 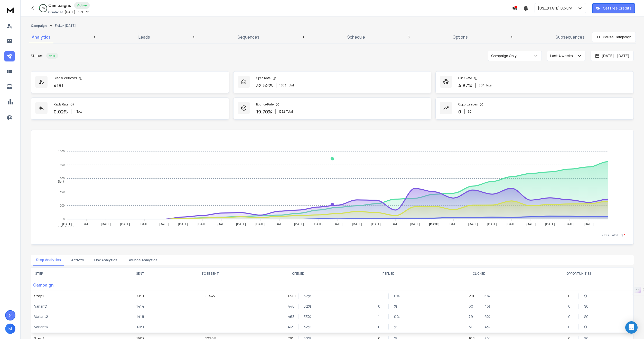 What do you see at coordinates (389, 274) in the screenshot?
I see `th: REPLIED` at bounding box center [389, 274].